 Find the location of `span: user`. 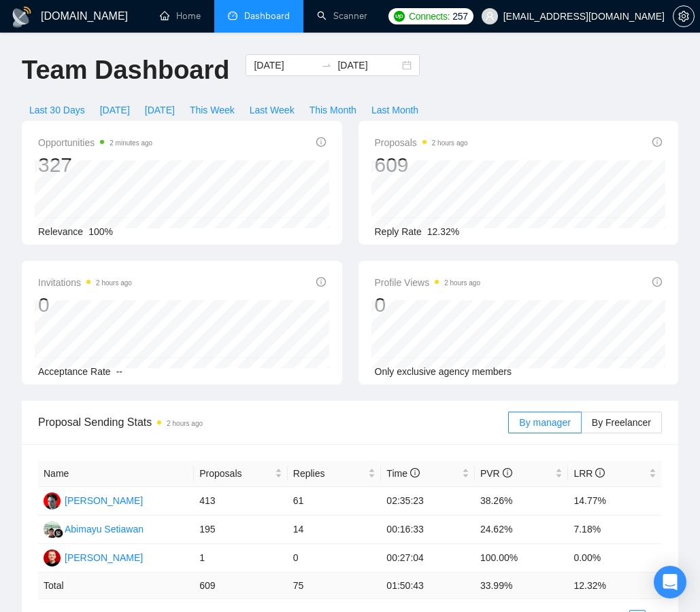

span: user is located at coordinates (490, 16).